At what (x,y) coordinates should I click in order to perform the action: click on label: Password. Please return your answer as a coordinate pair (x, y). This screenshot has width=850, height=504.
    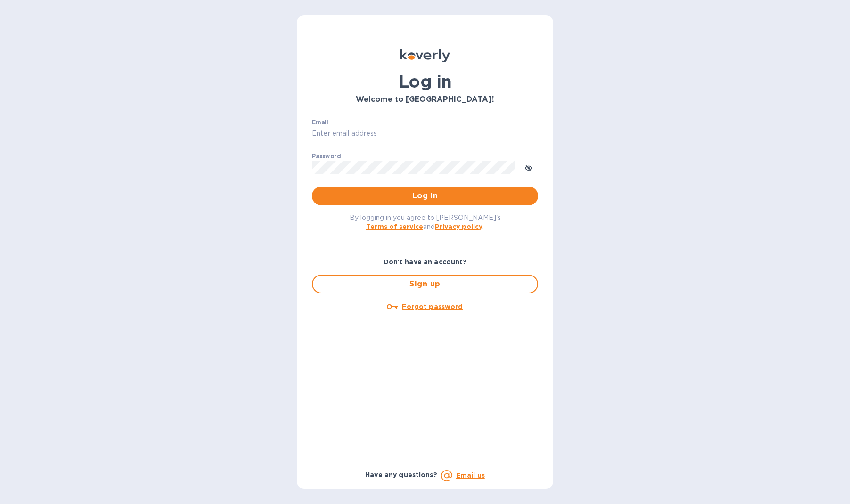
    Looking at the image, I should click on (326, 156).